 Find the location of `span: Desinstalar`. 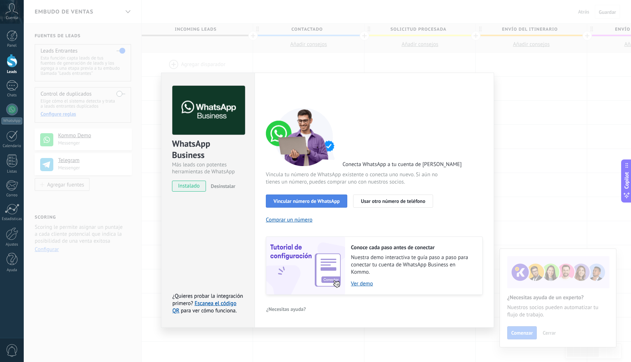

span: Desinstalar is located at coordinates (223, 186).